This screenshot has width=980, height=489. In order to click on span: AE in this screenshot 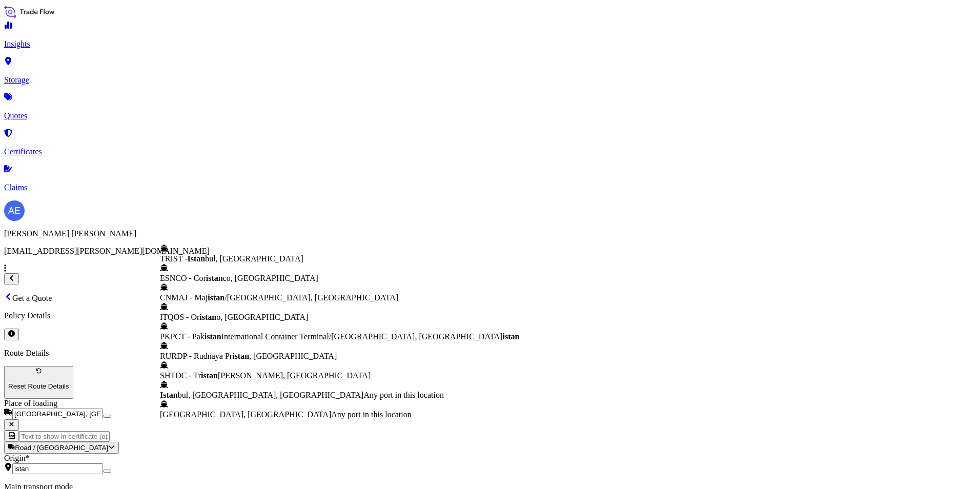, I will do `click(14, 211)`.